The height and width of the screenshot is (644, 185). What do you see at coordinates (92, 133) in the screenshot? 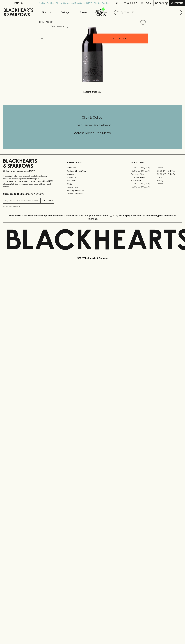
I see `h5: Across Melbourne Metro` at bounding box center [92, 133].